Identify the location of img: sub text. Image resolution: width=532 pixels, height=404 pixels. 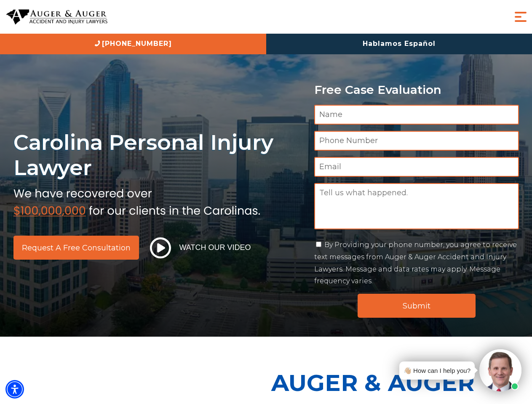
(137, 201).